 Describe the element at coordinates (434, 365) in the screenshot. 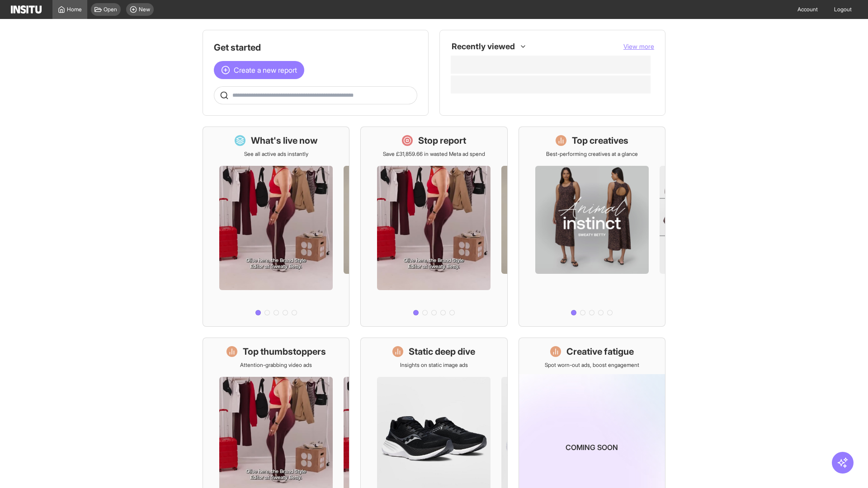

I see `p: Insights on static image ads` at that location.